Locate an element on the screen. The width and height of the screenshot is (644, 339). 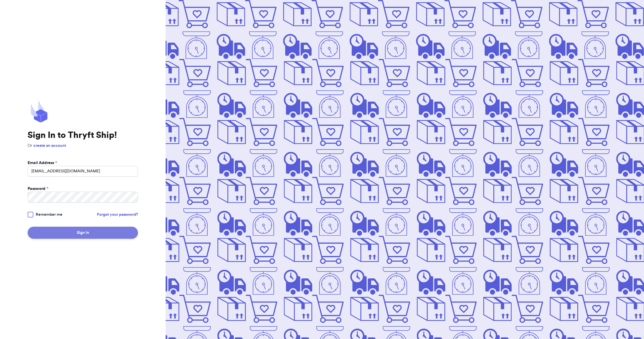
h1: Sign In to Thryft Ship! is located at coordinates (83, 135).